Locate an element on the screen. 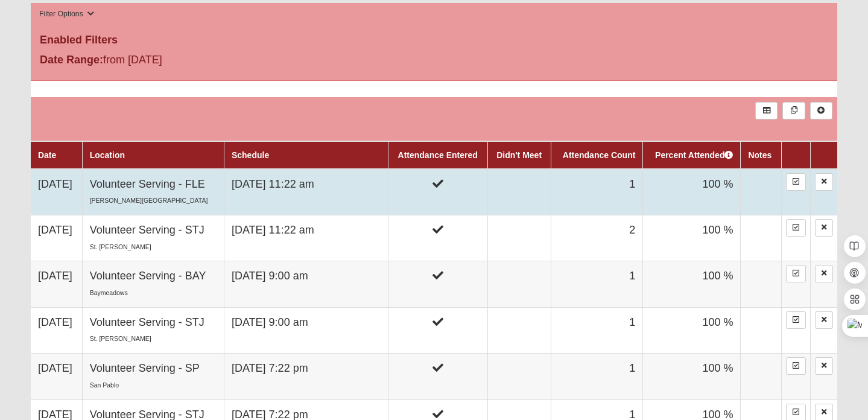 The image size is (868, 420). a: Schedule is located at coordinates (250, 155).